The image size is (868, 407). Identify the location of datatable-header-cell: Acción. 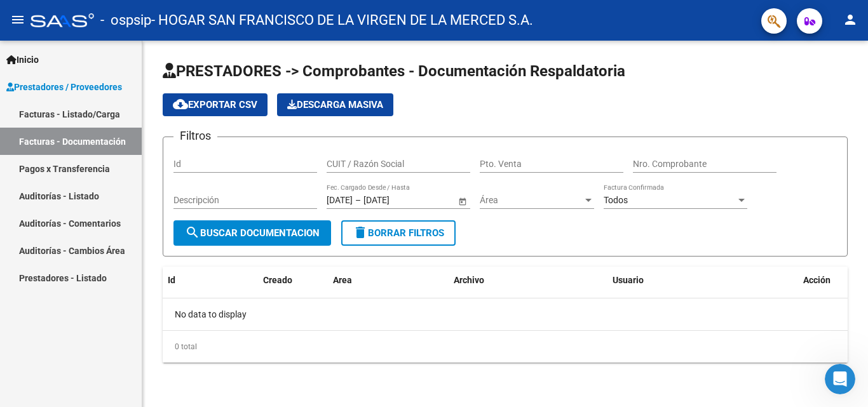
(830, 280).